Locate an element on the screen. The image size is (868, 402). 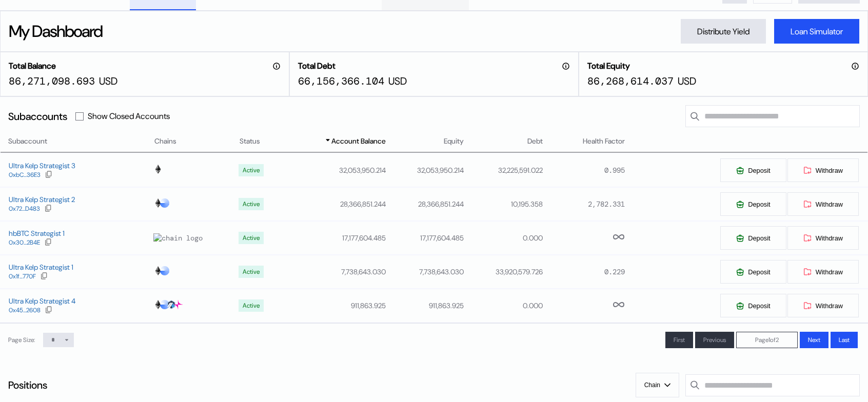
span: Chains is located at coordinates (165, 141).